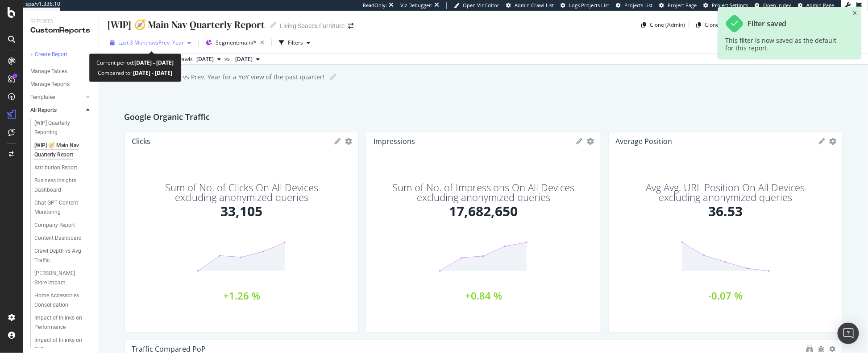 The height and width of the screenshot is (353, 868). I want to click on div: ReadOnly:, so click(375, 5).